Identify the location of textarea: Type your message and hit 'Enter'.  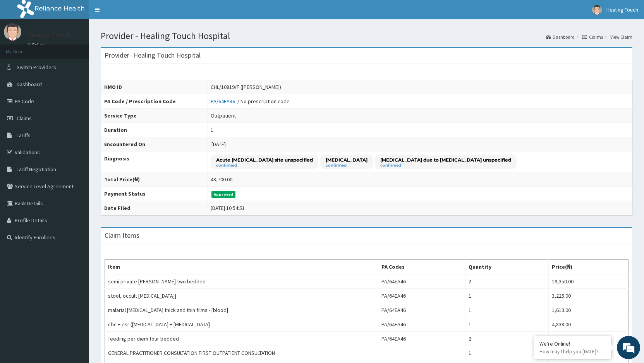
(75, 225).